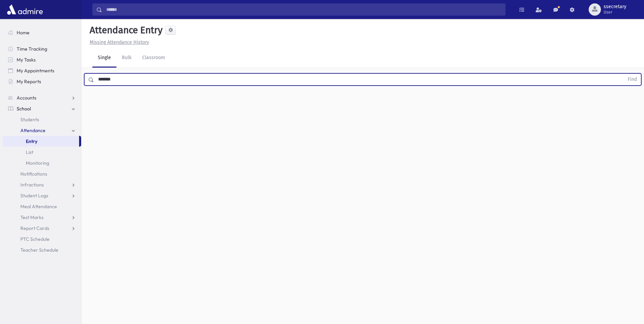 The image size is (644, 324). Describe the element at coordinates (35, 71) in the screenshot. I see `span: My Appointments` at that location.